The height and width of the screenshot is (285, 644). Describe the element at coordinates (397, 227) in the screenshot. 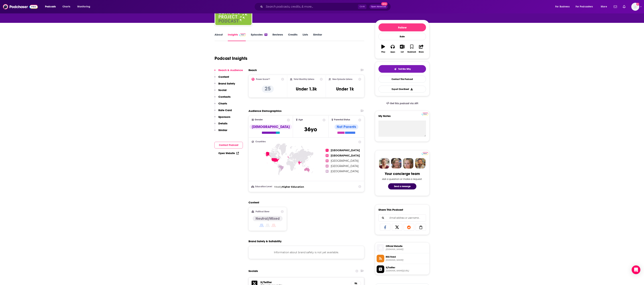

I see `a: Share on X/Twitter` at that location.